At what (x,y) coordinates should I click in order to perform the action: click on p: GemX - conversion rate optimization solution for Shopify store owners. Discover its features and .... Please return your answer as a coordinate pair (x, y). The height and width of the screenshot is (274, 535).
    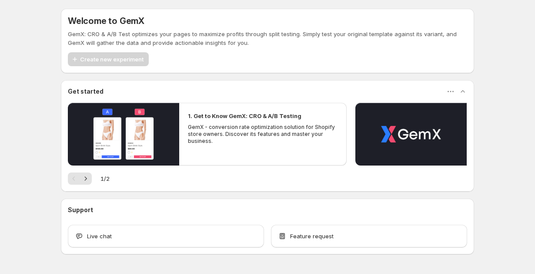
    Looking at the image, I should click on (263, 134).